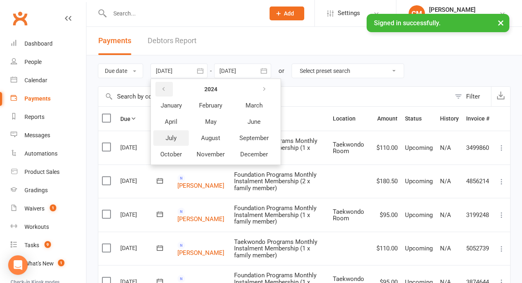 Image resolution: width=522 pixels, height=283 pixels. What do you see at coordinates (254, 155) in the screenshot?
I see `button: December` at bounding box center [254, 155].